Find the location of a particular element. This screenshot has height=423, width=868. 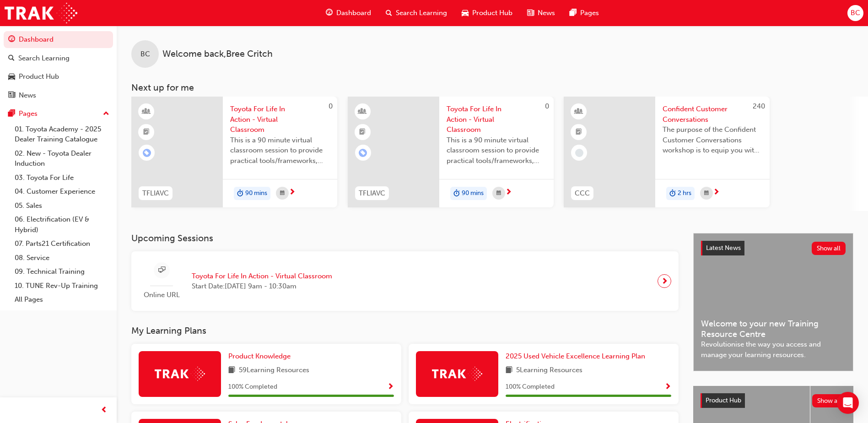

div: Product Hub is located at coordinates (39, 77).